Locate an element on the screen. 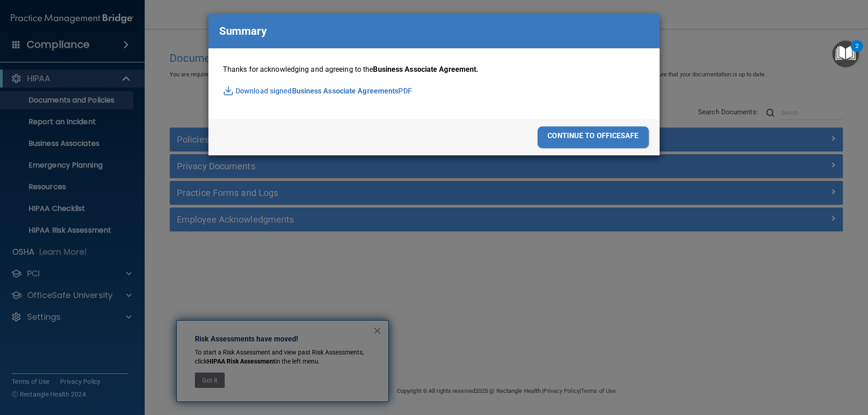 The image size is (868, 415). div: 2 is located at coordinates (856, 52).